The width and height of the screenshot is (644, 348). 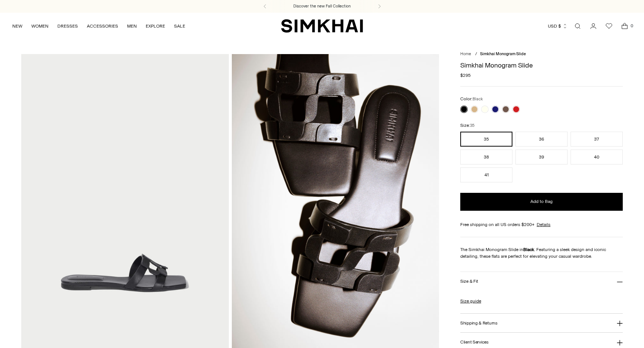 I want to click on h3: Client Services, so click(x=474, y=342).